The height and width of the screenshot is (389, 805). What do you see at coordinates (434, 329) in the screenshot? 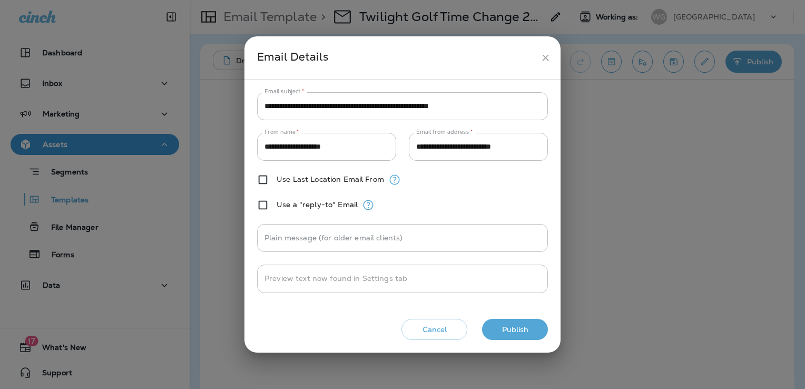
I see `button: Cancel` at bounding box center [434, 329].